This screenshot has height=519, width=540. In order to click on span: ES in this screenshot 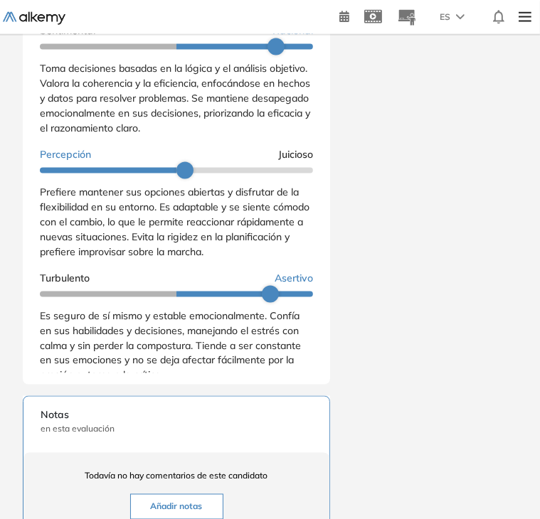, I will do `click(444, 17)`.